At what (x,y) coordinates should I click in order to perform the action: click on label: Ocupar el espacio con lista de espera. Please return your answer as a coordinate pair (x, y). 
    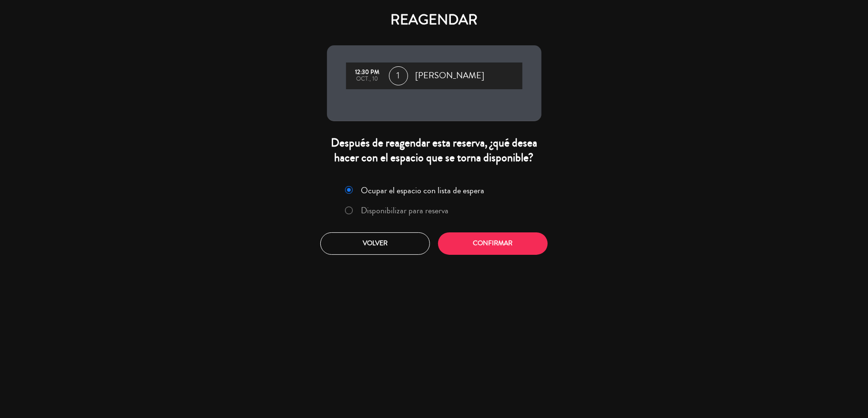
    Looking at the image, I should click on (422, 191).